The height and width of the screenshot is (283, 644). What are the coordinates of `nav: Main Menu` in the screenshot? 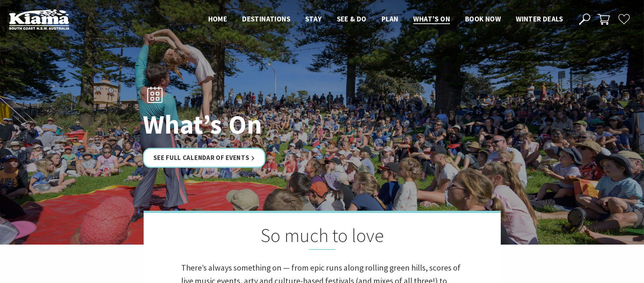 It's located at (385, 19).